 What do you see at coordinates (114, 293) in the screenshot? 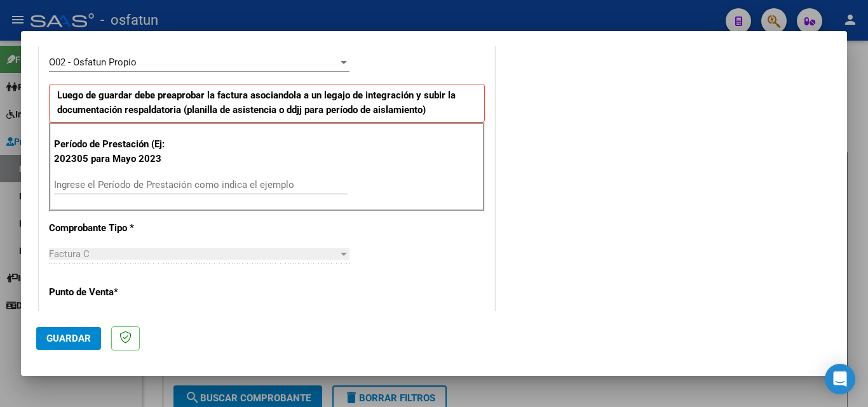
I see `p: Punto de Venta` at bounding box center [114, 293].